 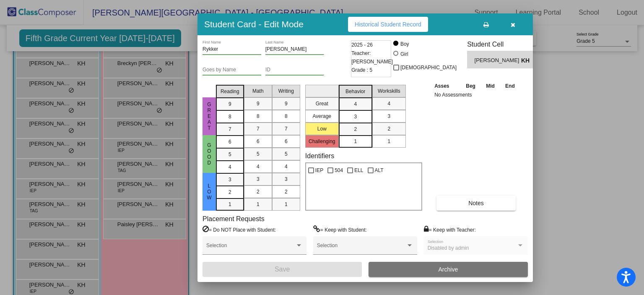 I want to click on label: Identifiers, so click(x=319, y=156).